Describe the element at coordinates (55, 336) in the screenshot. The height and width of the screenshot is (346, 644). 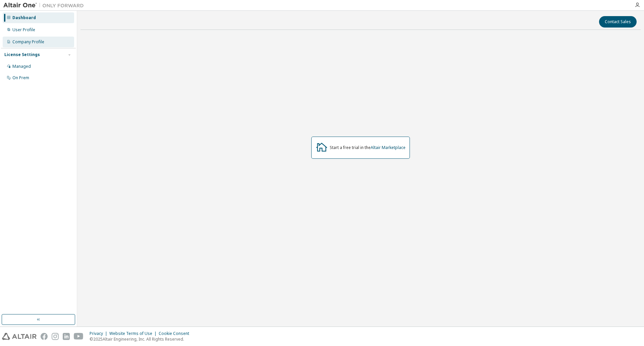
I see `img: instagram.svg` at that location.